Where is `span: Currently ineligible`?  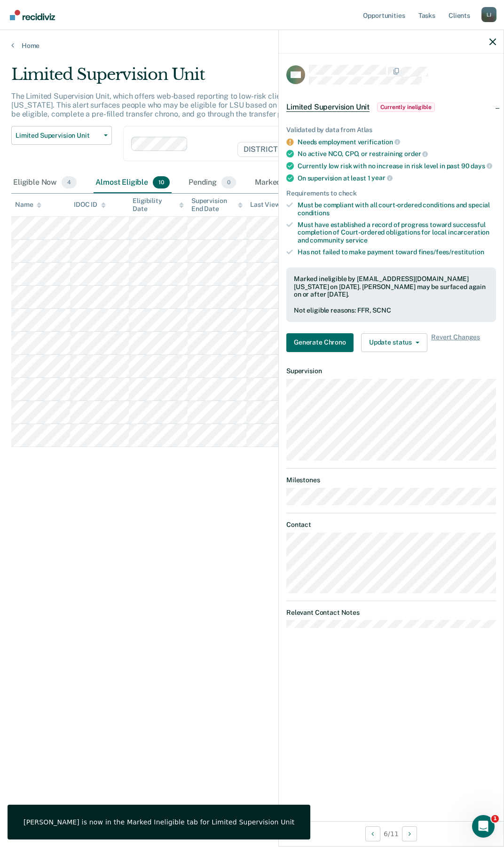 span: Currently ineligible is located at coordinates (406, 107).